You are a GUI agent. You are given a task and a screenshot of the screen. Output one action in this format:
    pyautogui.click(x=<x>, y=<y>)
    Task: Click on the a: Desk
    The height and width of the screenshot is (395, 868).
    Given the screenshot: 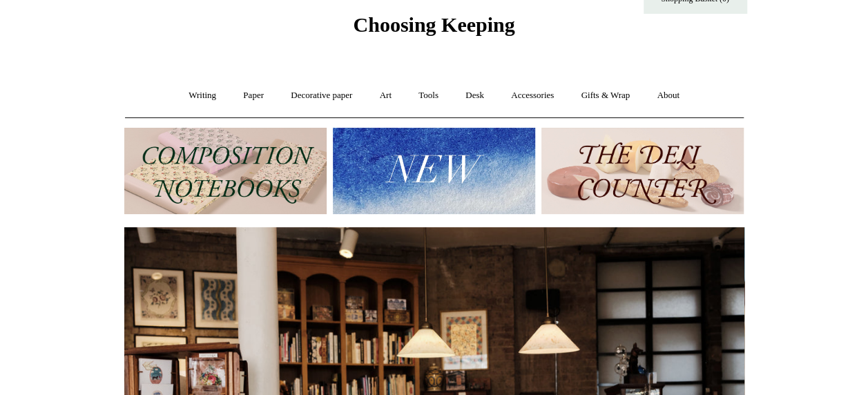 What is the action you would take?
    pyautogui.click(x=474, y=95)
    